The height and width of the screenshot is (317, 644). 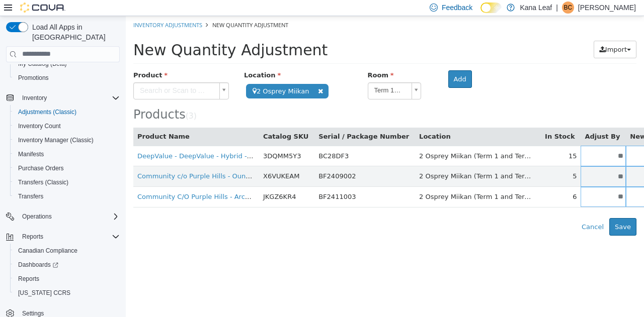 What do you see at coordinates (67, 182) in the screenshot?
I see `button: Transfers (Classic)` at bounding box center [67, 182].